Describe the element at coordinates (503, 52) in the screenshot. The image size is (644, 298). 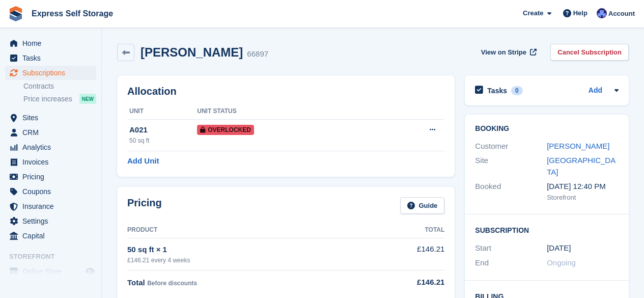
I see `span: View on Stripe` at that location.